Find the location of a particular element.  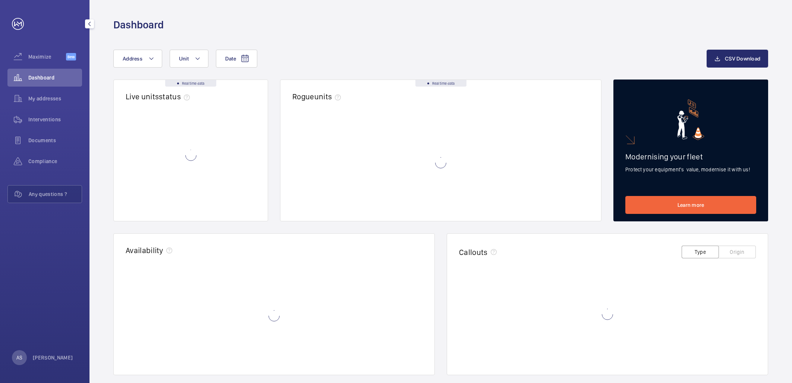

p: AS is located at coordinates (19, 357).